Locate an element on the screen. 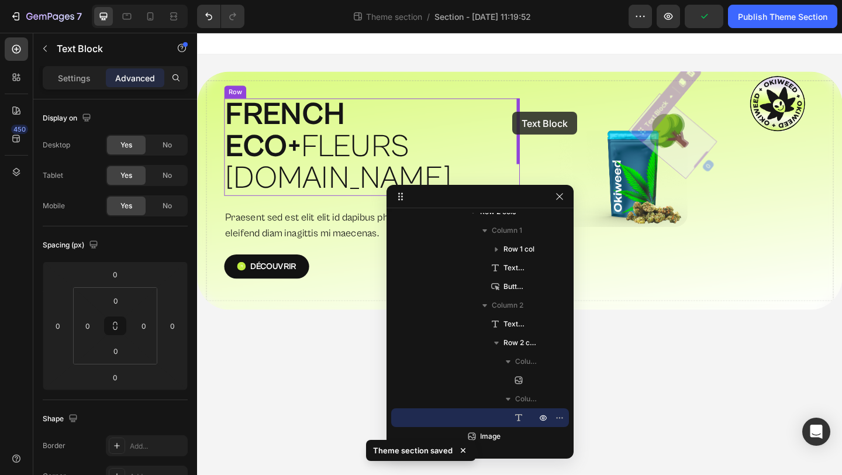 This screenshot has width=842, height=475. div: Undo/Redo is located at coordinates (220, 16).